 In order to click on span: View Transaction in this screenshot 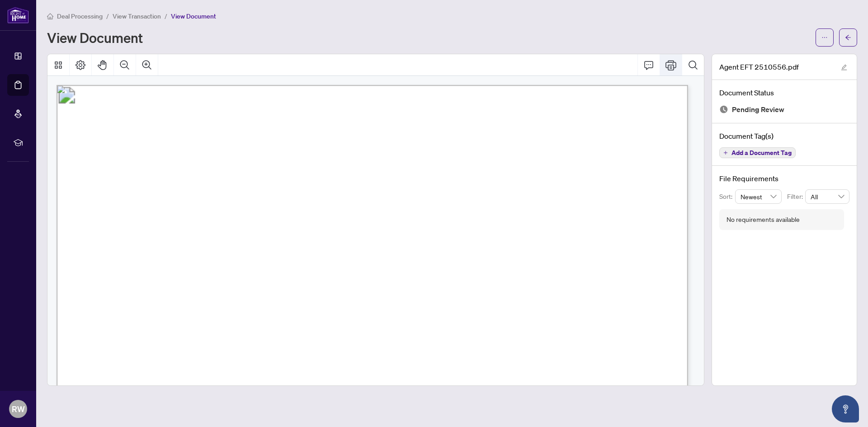, I will do `click(136, 16)`.